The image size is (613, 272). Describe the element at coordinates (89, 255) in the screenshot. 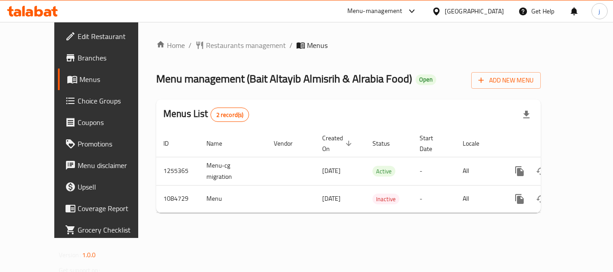

I see `span: 1.0.0` at that location.